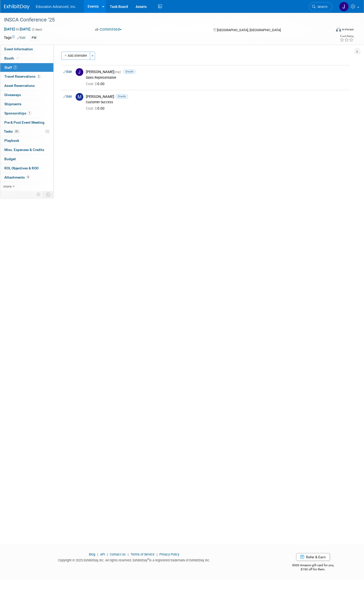 The height and width of the screenshot is (613, 364). I want to click on span: Search, so click(322, 7).